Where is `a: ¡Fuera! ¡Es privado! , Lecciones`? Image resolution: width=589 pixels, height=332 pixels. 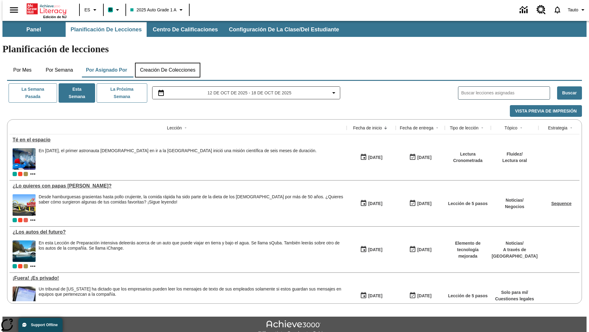 a: ¡Fuera! ¡Es privado! , Lecciones is located at coordinates (178, 278).